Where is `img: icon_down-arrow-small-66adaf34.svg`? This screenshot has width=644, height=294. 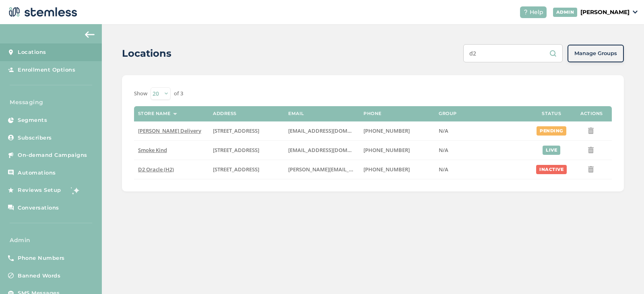 img: icon_down-arrow-small-66adaf34.svg is located at coordinates (635, 12).